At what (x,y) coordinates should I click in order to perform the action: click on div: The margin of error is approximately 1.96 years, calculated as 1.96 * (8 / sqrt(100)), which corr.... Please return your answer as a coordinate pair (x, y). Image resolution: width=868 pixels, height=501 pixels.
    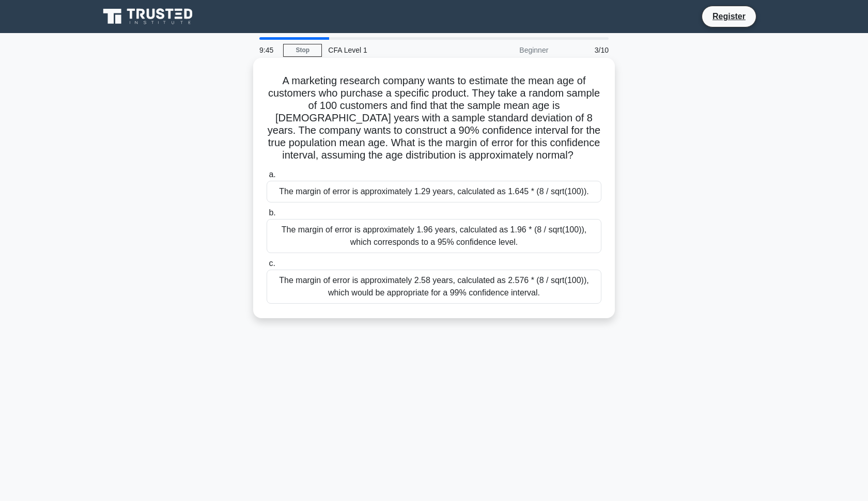
    Looking at the image, I should click on (434, 236).